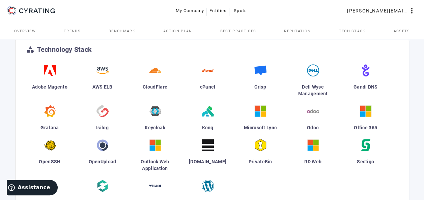  Describe the element at coordinates (50, 82) in the screenshot. I see `a: Adobe Magento` at that location.